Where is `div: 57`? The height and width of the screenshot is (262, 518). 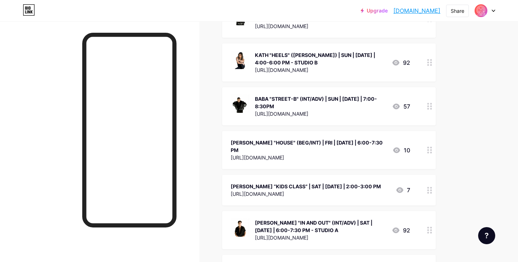
div: 57 is located at coordinates (401, 106).